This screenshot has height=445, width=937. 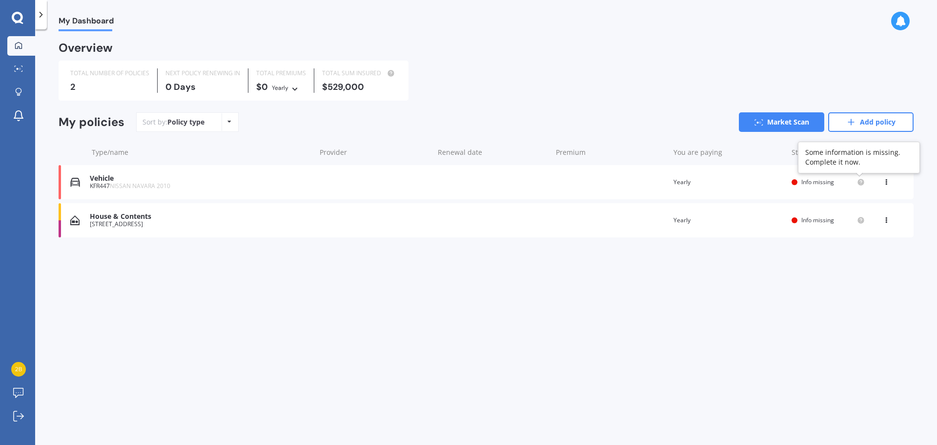 What do you see at coordinates (859, 157) in the screenshot?
I see `div: Some information is missing. Complete it now.` at bounding box center [859, 157].